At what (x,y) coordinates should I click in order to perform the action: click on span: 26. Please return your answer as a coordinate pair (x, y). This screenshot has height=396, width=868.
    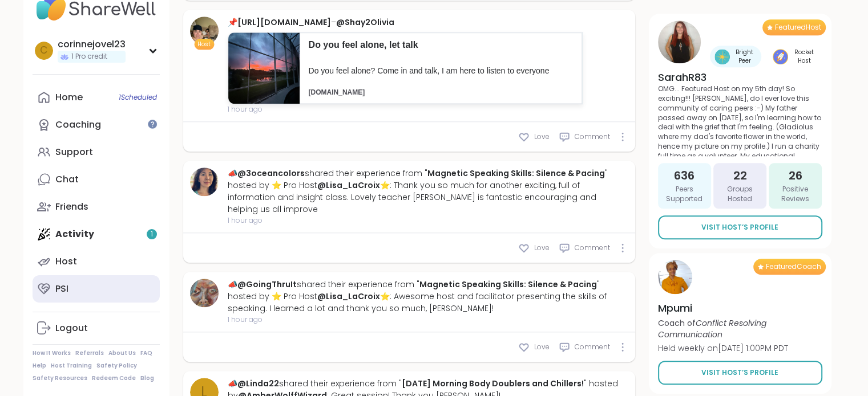
    Looking at the image, I should click on (795, 175).